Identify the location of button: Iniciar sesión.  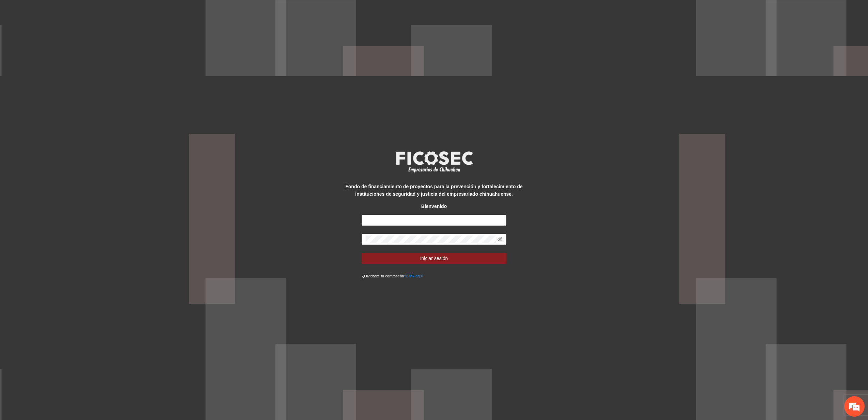
(434, 258).